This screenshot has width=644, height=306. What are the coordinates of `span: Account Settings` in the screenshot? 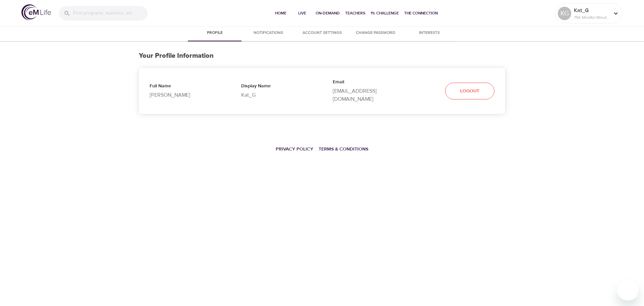 It's located at (322, 33).